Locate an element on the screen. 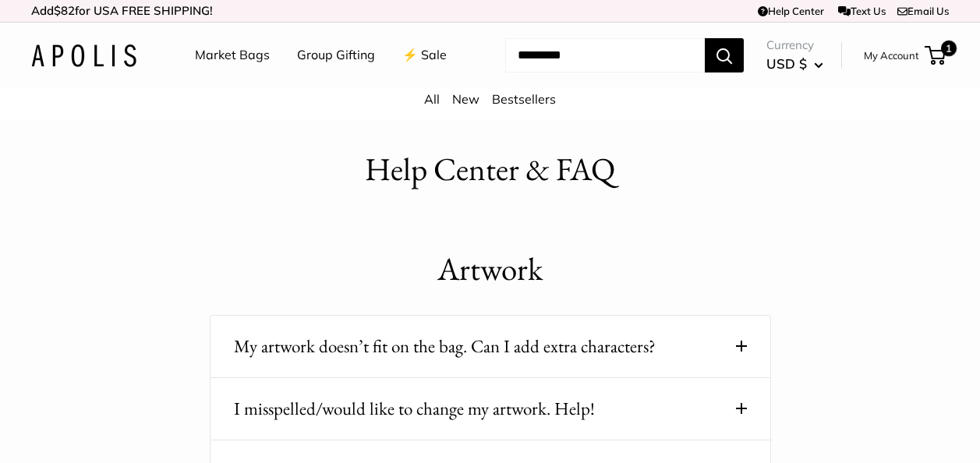  a: ⚡️ Sale is located at coordinates (424, 55).